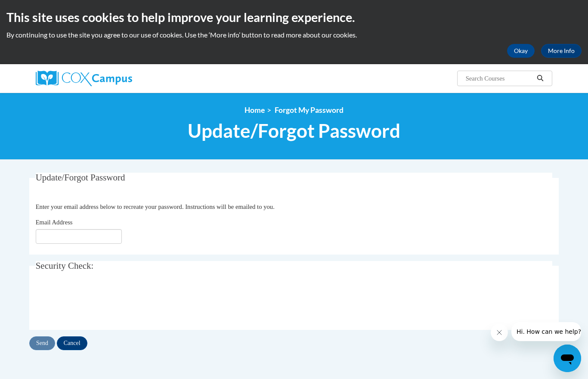 The image size is (588, 379). I want to click on span: Hi. How can we help?, so click(37, 10).